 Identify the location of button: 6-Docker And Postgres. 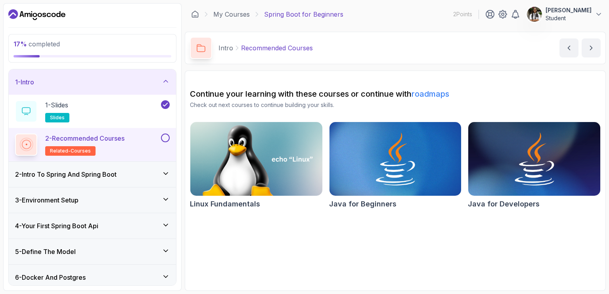
(92, 278).